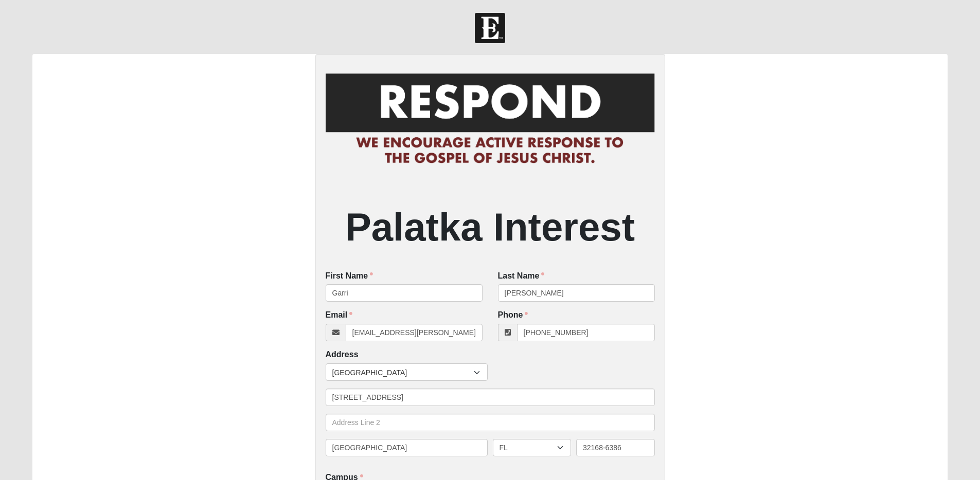  Describe the element at coordinates (615, 448) in the screenshot. I see `input: Zip` at that location.